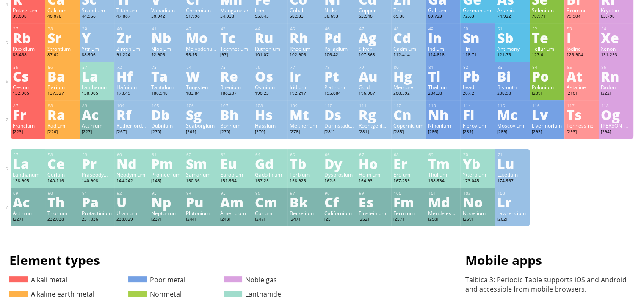 This screenshot has width=644, height=297. What do you see at coordinates (236, 29) in the screenshot?
I see `div: 43` at bounding box center [236, 29].